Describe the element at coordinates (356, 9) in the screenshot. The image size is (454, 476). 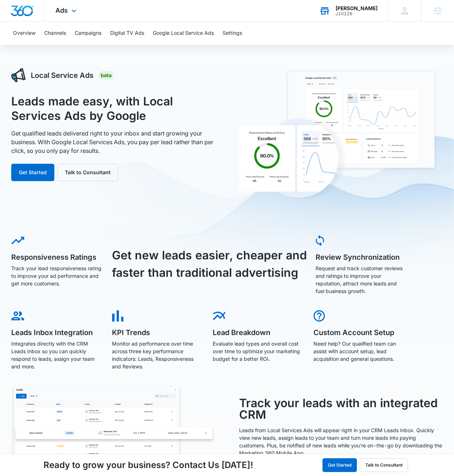
I see `div: account name` at that location.